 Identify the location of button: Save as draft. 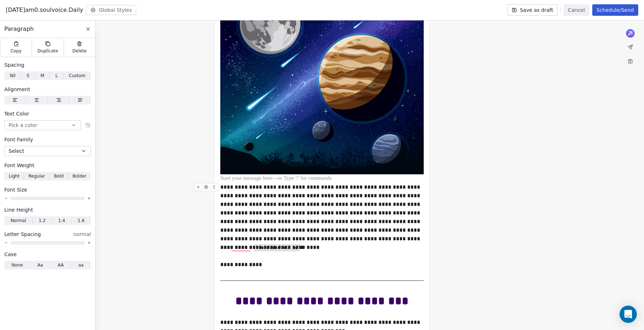
(532, 10).